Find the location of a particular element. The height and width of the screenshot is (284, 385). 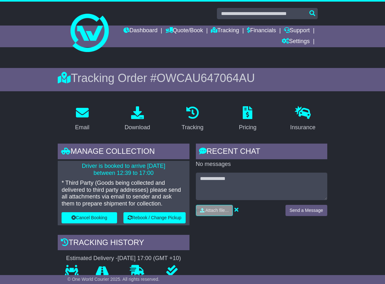

div: Tracking Order # is located at coordinates (192, 78).